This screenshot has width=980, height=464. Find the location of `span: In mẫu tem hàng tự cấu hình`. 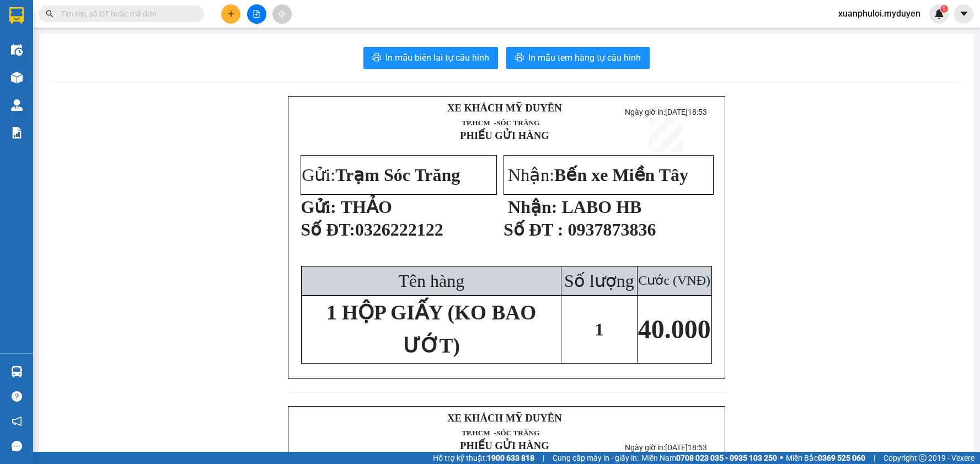

span: In mẫu tem hàng tự cấu hình is located at coordinates (584, 58).